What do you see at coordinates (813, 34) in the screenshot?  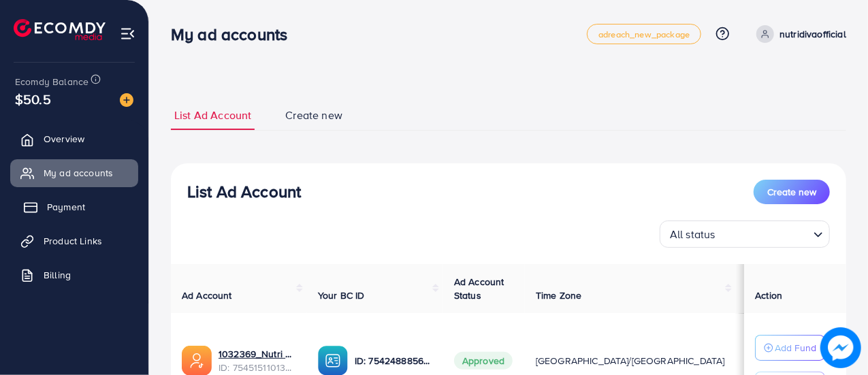 I see `p: nutridivaofficial` at bounding box center [813, 34].